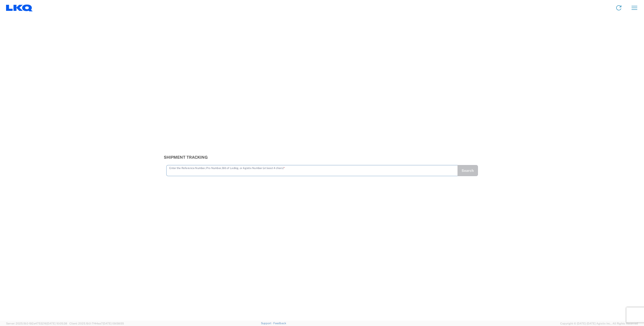  What do you see at coordinates (267, 323) in the screenshot?
I see `a: Support` at bounding box center [267, 323].